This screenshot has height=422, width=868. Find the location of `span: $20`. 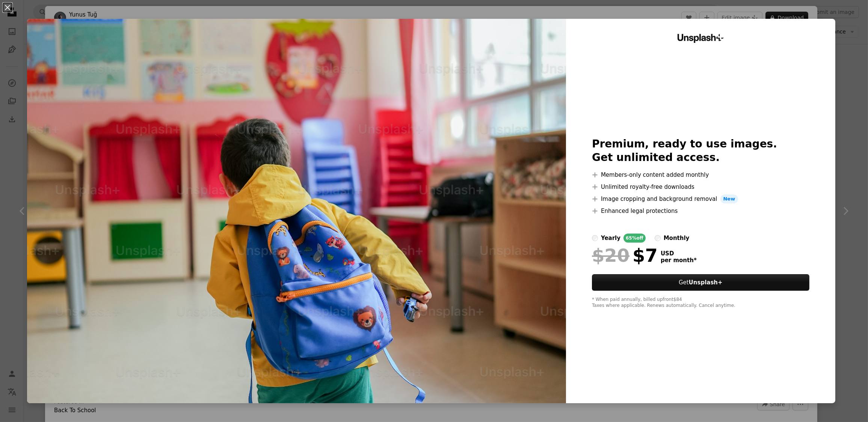

span: $20 is located at coordinates (611, 255).